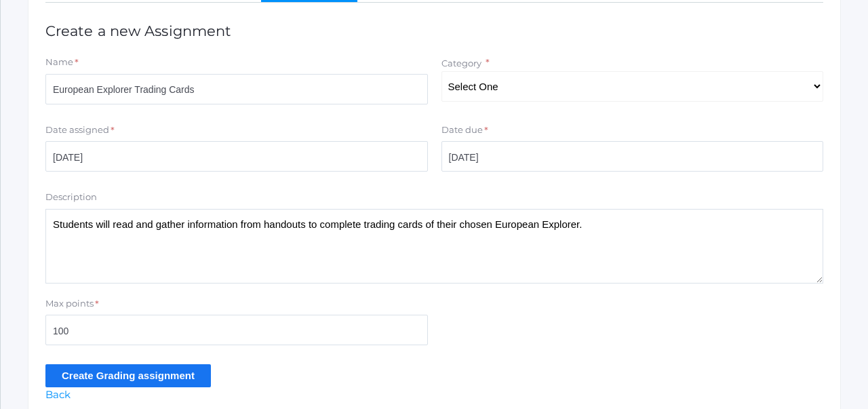 The width and height of the screenshot is (868, 409). What do you see at coordinates (71, 197) in the screenshot?
I see `label: Description` at bounding box center [71, 197].